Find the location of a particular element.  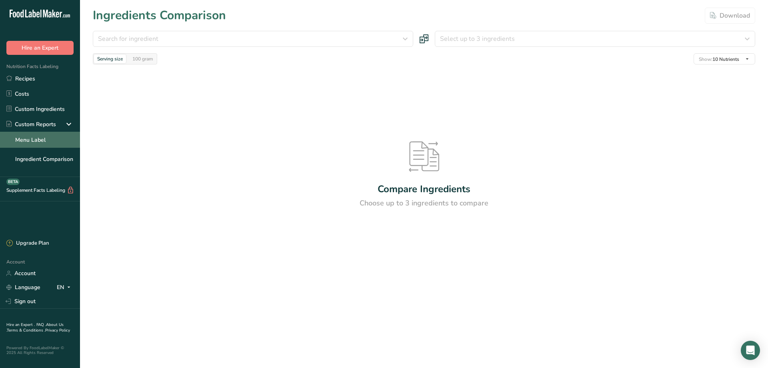

div: Choose up to 3 ingredients to compare is located at coordinates (424, 203).